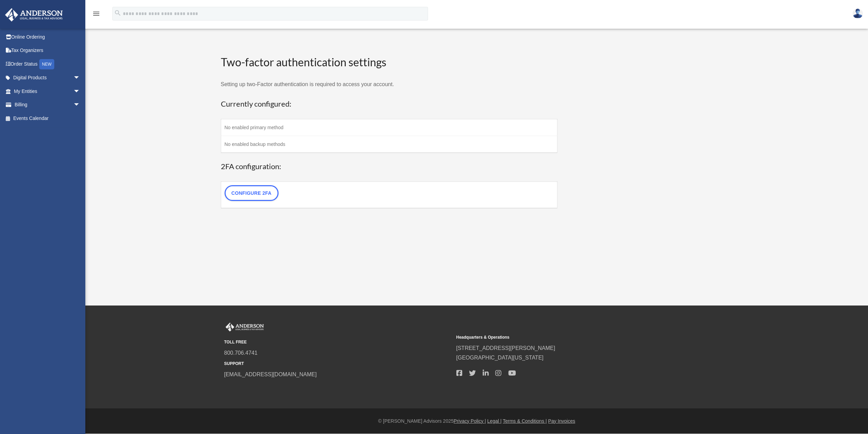  Describe the element at coordinates (338, 341) in the screenshot. I see `small: TOLL FREE` at that location.